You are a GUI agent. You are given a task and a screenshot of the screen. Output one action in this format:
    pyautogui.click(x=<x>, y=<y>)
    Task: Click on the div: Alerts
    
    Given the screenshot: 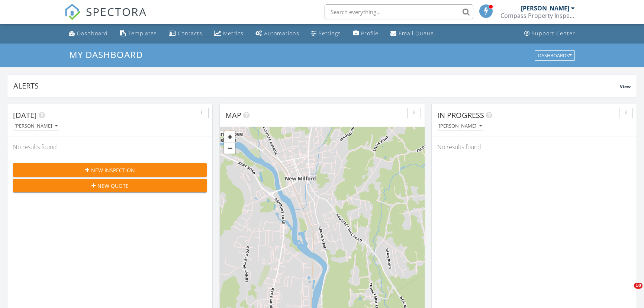 What is the action you would take?
    pyautogui.click(x=317, y=86)
    